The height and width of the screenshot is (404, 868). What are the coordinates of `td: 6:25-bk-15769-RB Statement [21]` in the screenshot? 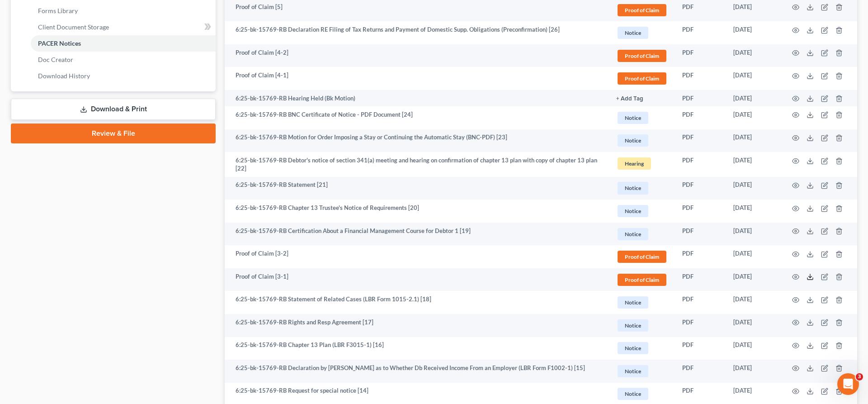 It's located at (417, 188).